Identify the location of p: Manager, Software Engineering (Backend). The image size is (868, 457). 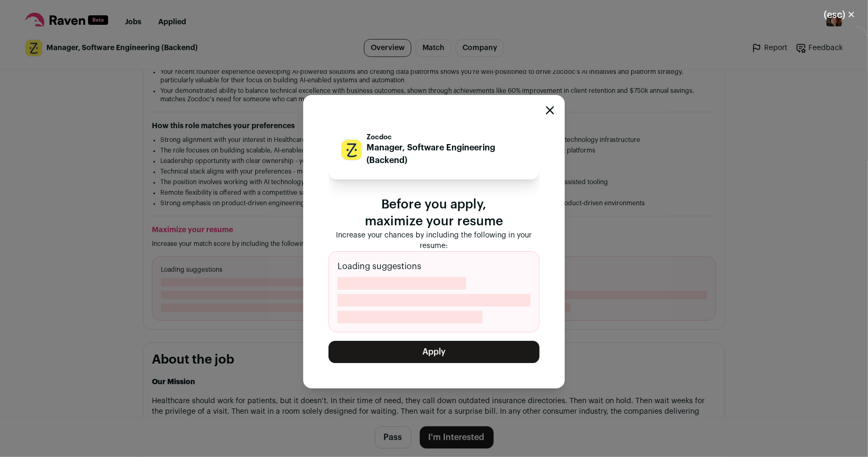
(447, 154).